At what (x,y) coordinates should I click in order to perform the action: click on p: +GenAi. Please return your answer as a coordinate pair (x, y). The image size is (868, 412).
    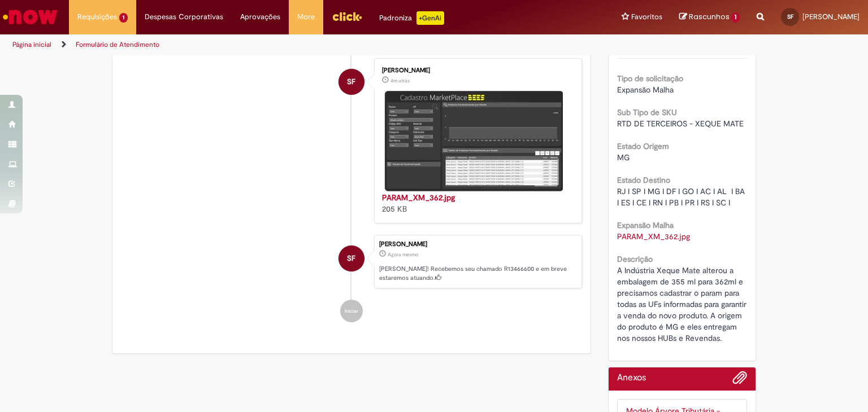
    Looking at the image, I should click on (430, 18).